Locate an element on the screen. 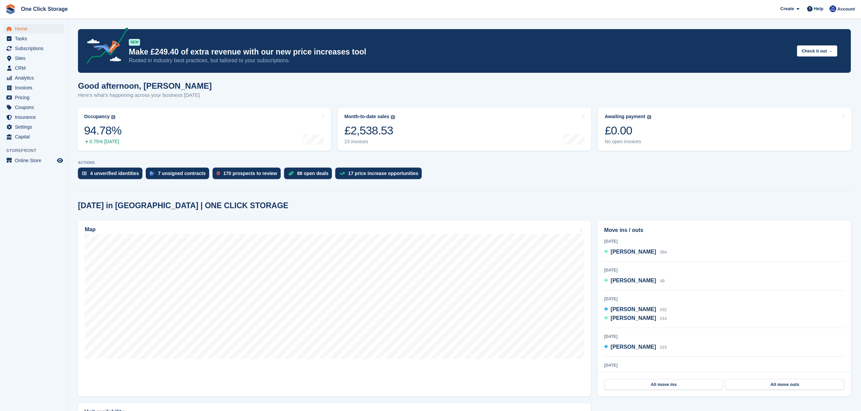  span: Coupons is located at coordinates (35, 107).